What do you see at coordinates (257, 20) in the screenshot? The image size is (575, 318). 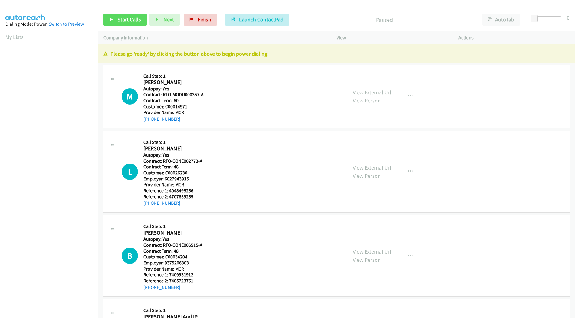 I see `button: Launch ContactPad` at bounding box center [257, 20].